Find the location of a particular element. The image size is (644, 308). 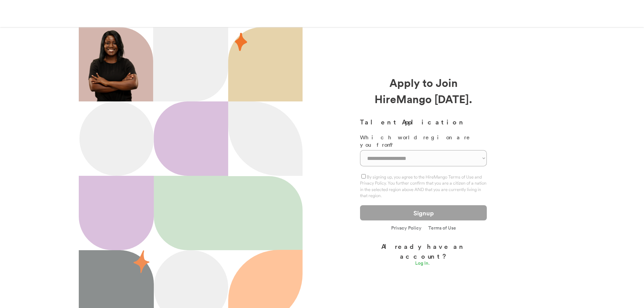

img: 200x220.png is located at coordinates (113, 64).